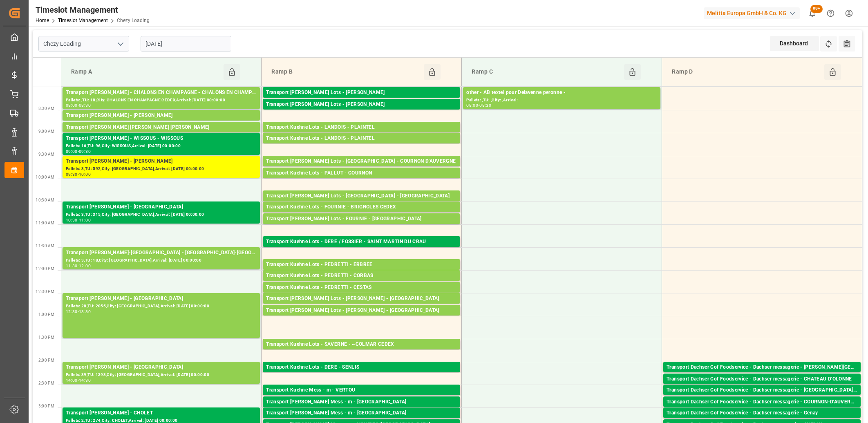 The height and width of the screenshot is (423, 868). Describe the element at coordinates (762, 402) in the screenshot. I see `div: Transport Dachser Cof Foodservice - Dachser messagerie - COURNON-D'AUVERGNE` at that location.